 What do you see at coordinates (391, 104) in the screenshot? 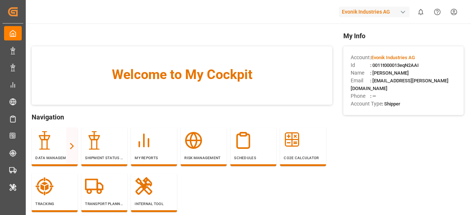
I see `span: : Shipper` at bounding box center [391, 104].